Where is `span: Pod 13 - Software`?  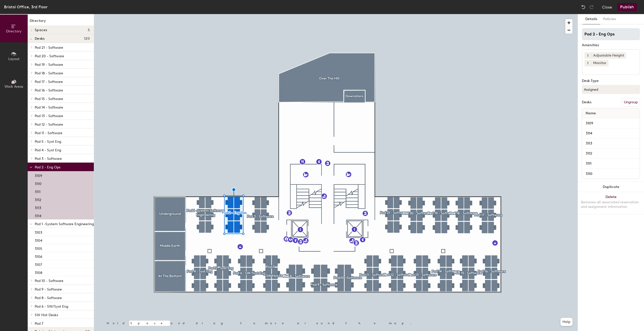 span: Pod 13 - Software is located at coordinates (49, 116).